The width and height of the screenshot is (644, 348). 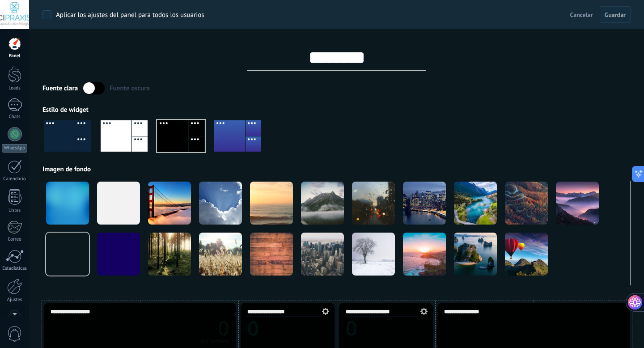 What do you see at coordinates (130, 15) in the screenshot?
I see `div: Aplicar los ajustes del panel para todos los usuarios` at bounding box center [130, 15].